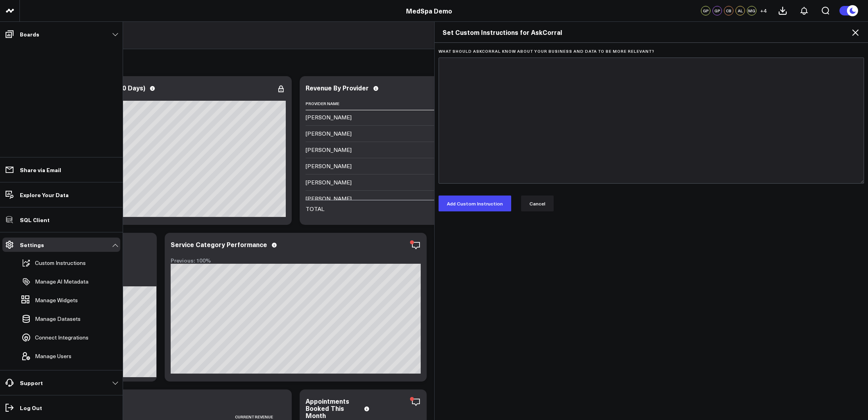  What do you see at coordinates (729, 11) in the screenshot?
I see `div: CB` at bounding box center [729, 11].